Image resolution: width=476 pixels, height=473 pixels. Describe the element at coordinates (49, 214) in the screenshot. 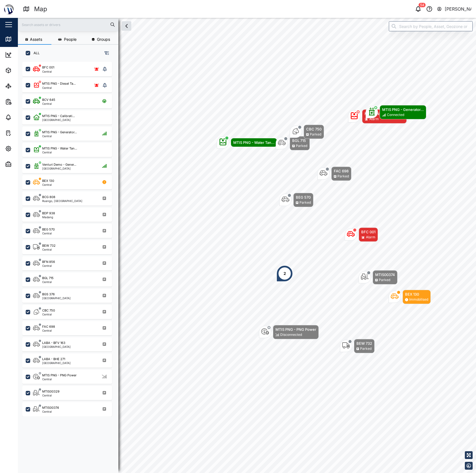

I see `div: BDP 938` at that location.